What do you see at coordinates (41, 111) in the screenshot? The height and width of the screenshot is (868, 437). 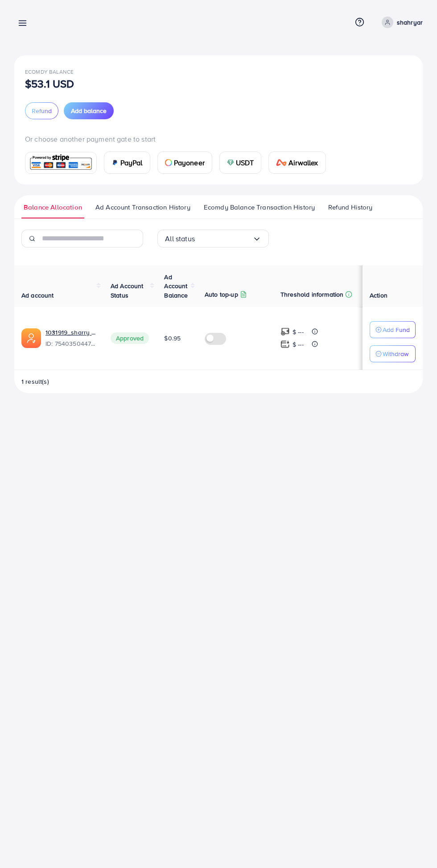 I see `span: Refund` at bounding box center [41, 111].